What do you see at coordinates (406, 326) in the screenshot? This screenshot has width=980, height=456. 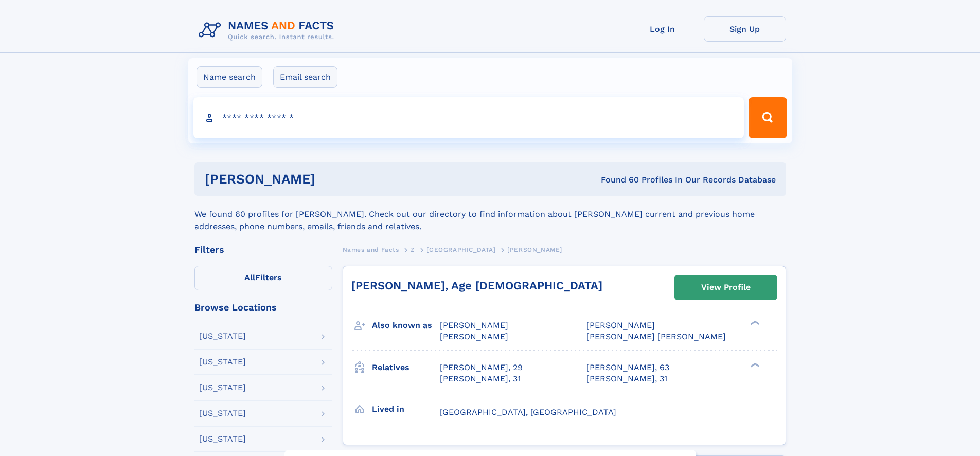 I see `h3: Also known as` at bounding box center [406, 326].